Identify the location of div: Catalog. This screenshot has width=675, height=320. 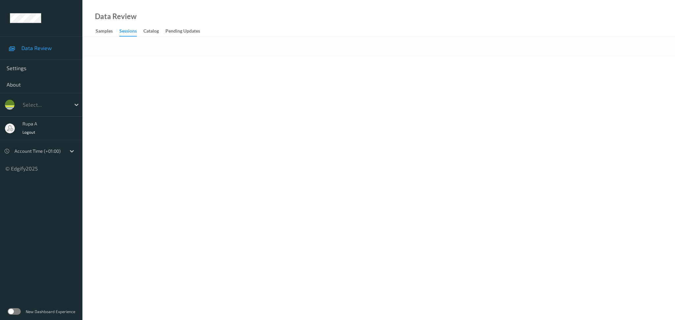
(151, 32).